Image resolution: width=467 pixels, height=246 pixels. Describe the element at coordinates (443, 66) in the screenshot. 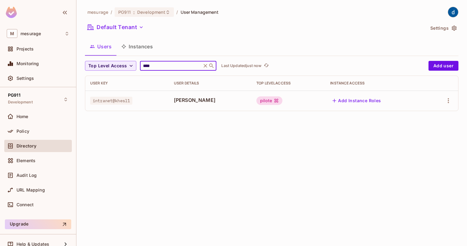

I see `button: Add user` at that location.